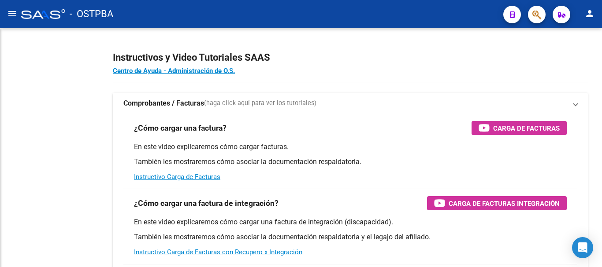 This screenshot has width=602, height=267. I want to click on a: Instructivo Carga de Facturas con Recupero x Integración, so click(218, 252).